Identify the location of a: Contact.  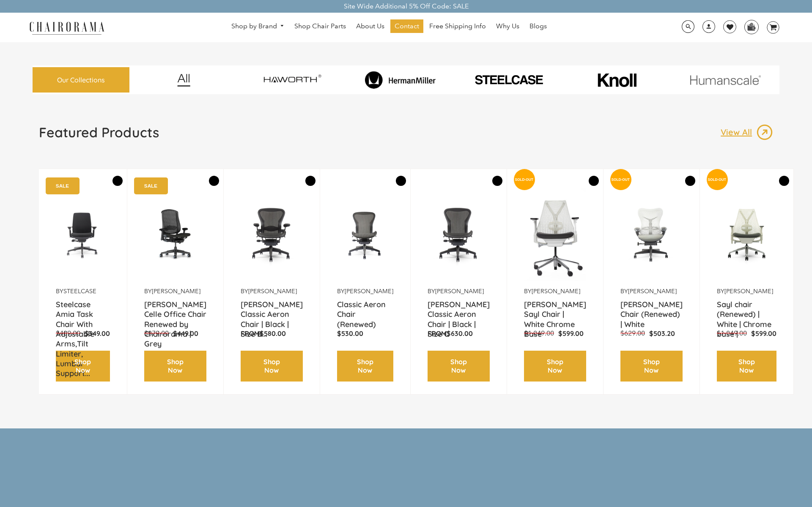
(407, 26).